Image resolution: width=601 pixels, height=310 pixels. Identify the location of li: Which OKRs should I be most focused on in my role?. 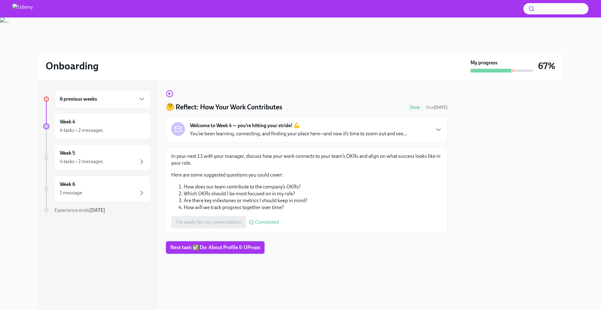
(313, 194).